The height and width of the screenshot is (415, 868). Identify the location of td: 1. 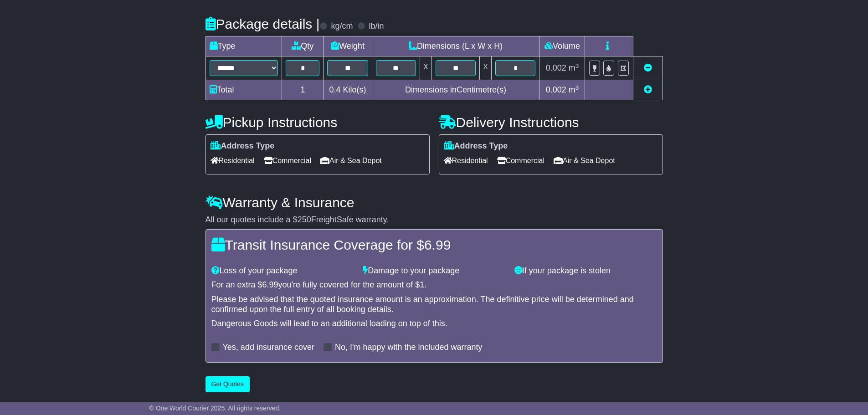
(303, 90).